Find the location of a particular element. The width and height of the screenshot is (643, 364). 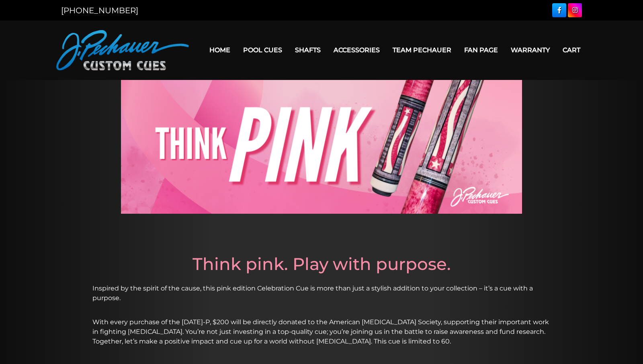

a: Team Pechauer is located at coordinates (422, 50).